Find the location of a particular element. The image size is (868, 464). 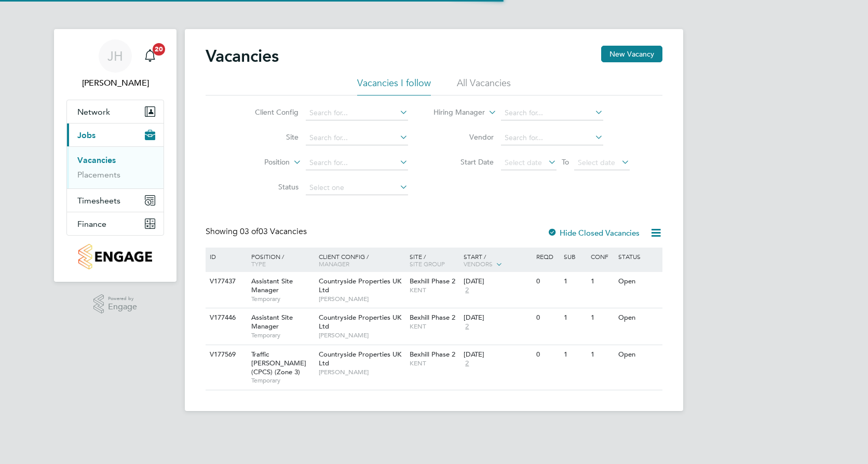

button: Jobs is located at coordinates (115, 135).